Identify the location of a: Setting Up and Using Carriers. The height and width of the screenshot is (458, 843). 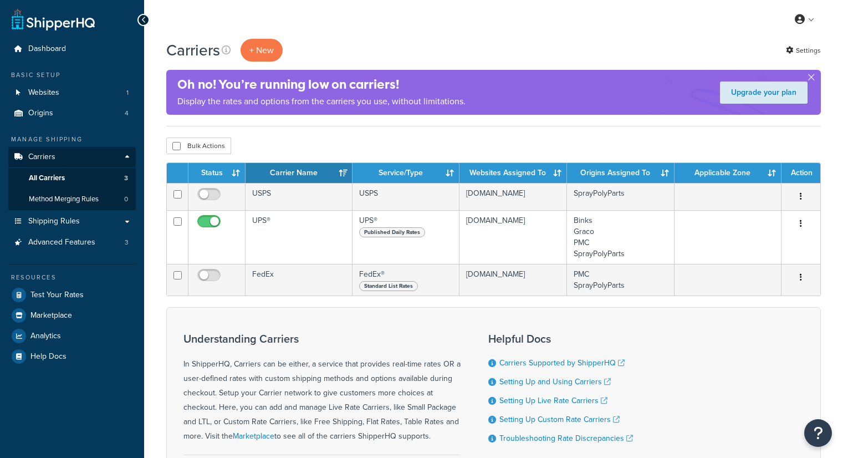
(555, 381).